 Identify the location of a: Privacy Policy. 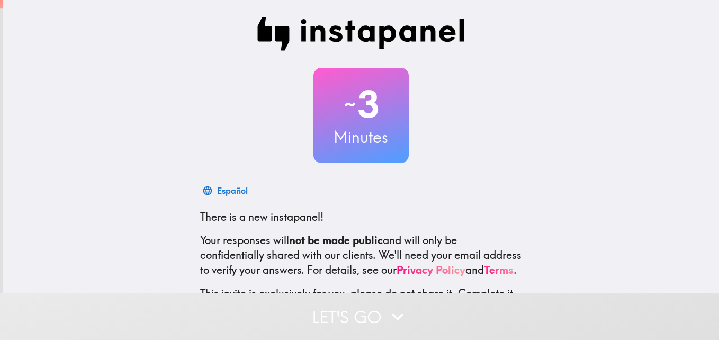
(431, 270).